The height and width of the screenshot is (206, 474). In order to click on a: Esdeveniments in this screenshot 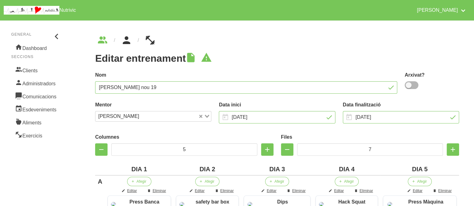, I will do `click(36, 109)`.